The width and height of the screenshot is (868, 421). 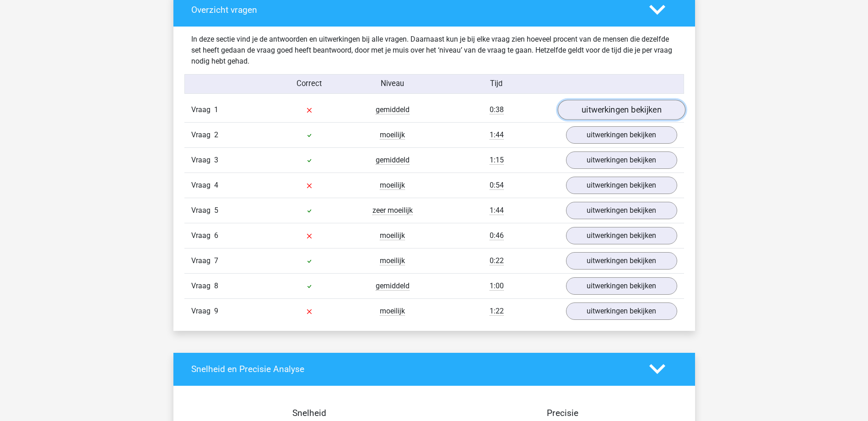 What do you see at coordinates (496, 110) in the screenshot?
I see `span: 0:38` at bounding box center [496, 110].